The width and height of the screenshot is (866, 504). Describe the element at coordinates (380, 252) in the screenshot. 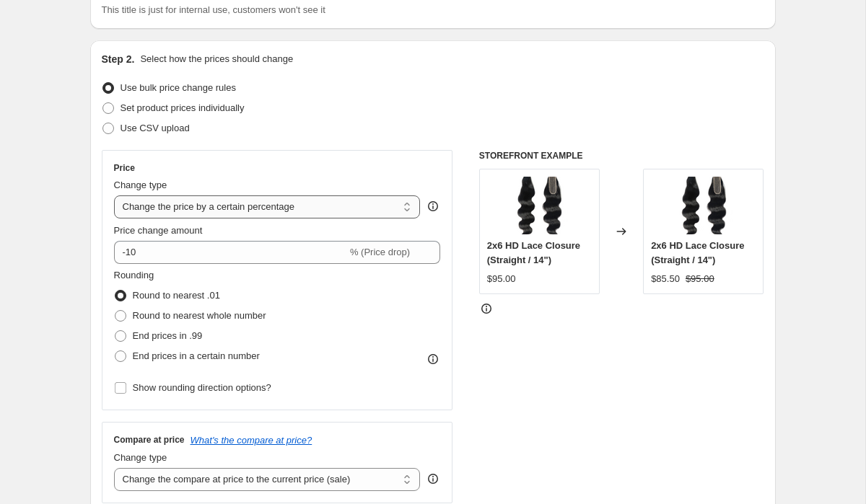

I see `span: % (Price drop)` at that location.